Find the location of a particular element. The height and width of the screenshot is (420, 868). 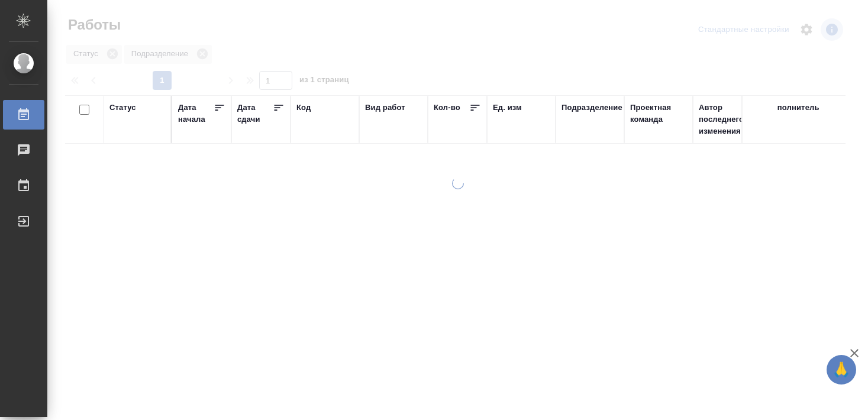

div: Проектная команда is located at coordinates (658, 114).